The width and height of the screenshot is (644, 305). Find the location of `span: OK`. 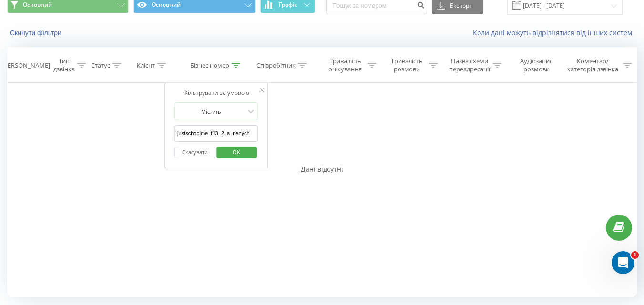

span: OK is located at coordinates (236, 152).